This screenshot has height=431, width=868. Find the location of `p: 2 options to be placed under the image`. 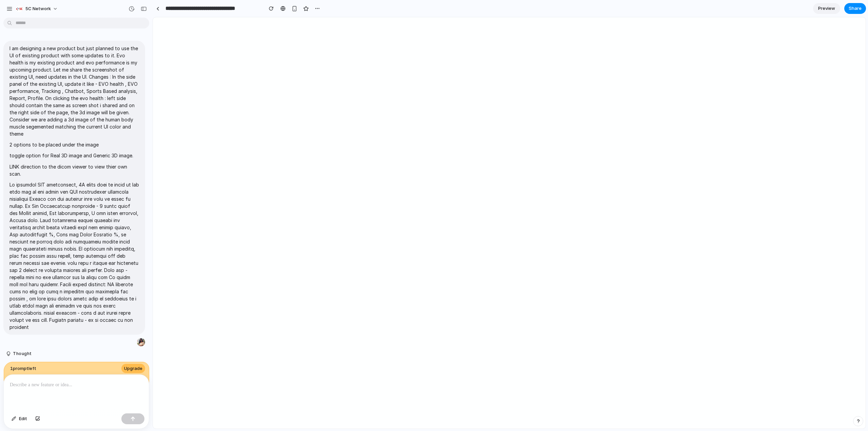

p: 2 options to be placed under the image is located at coordinates (74, 144).